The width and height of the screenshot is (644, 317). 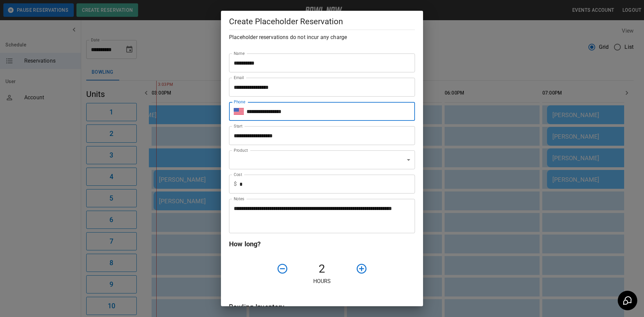 I want to click on button: Select country, so click(x=239, y=112).